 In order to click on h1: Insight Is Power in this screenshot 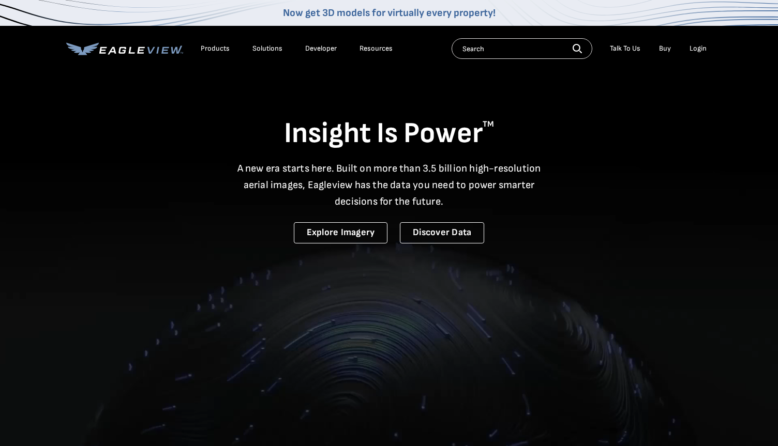, I will do `click(389, 134)`.